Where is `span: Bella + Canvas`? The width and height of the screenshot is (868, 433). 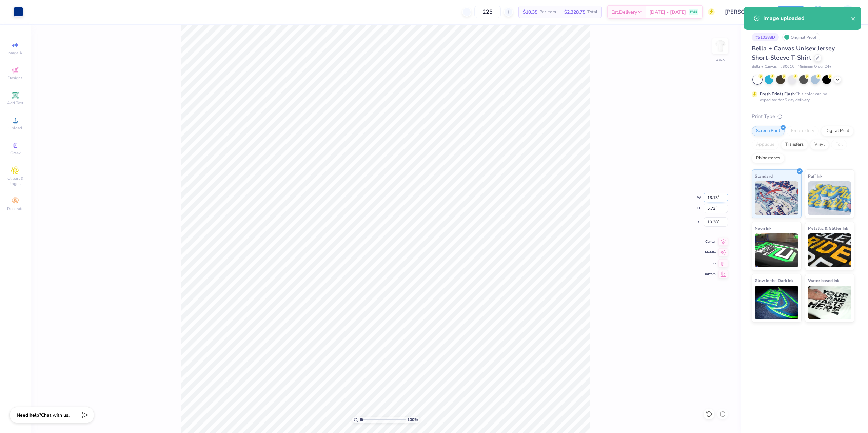
span: Bella + Canvas is located at coordinates (764, 67).